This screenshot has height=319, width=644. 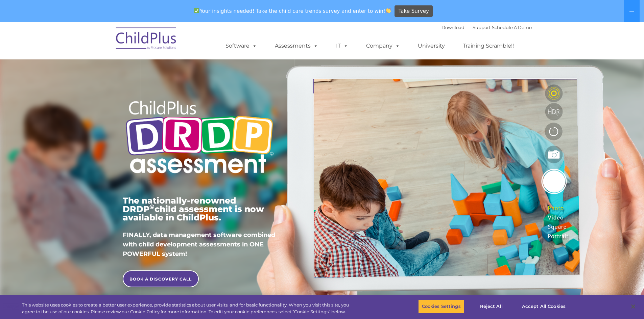 What do you see at coordinates (199, 245) in the screenshot?
I see `span: FINALLY, data management software combined with child development assessments in ONE POWERFUL sys...` at bounding box center [199, 245].